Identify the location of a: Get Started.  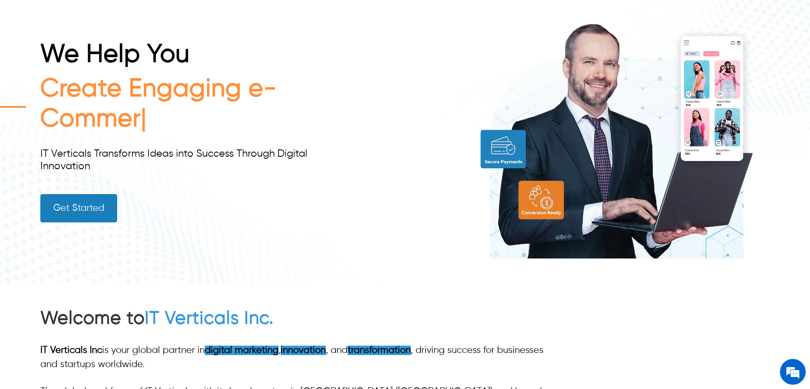
(79, 208).